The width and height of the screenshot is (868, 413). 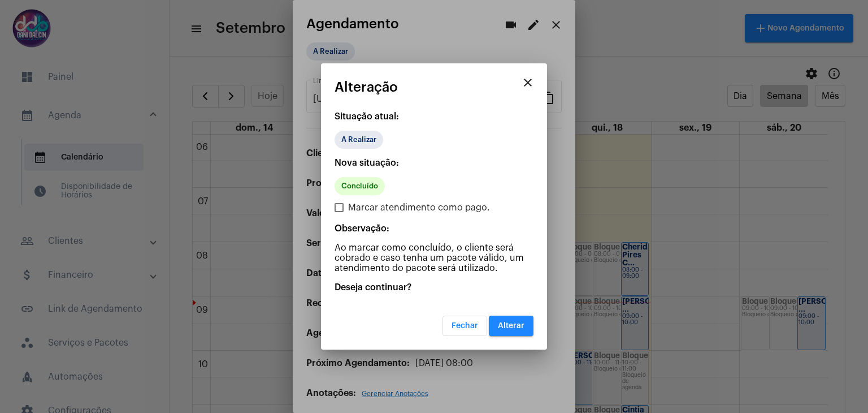 I want to click on span: Alteração, so click(x=366, y=87).